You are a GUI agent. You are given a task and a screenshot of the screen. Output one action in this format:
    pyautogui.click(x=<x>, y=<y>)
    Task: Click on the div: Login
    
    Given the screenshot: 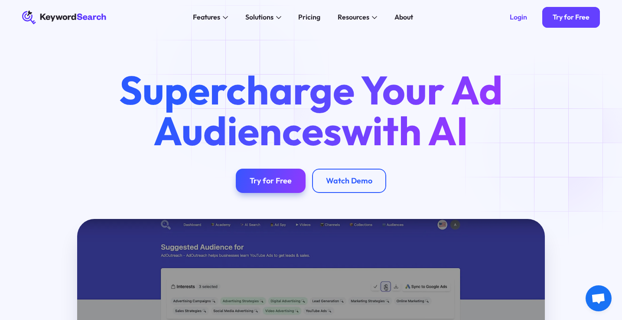 What is the action you would take?
    pyautogui.click(x=518, y=17)
    